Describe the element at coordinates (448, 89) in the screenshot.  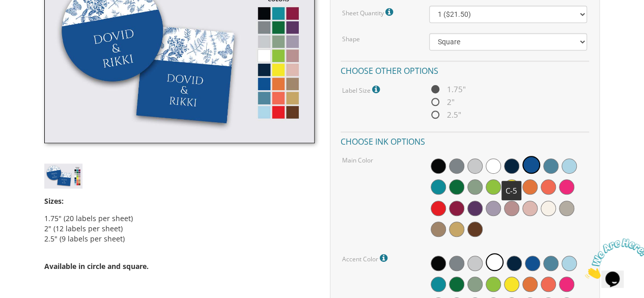
I see `span: 1.75"` at that location.